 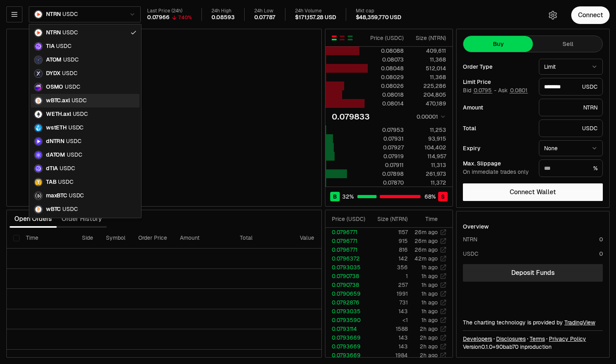 What do you see at coordinates (52, 169) in the screenshot?
I see `span: dTIA` at bounding box center [52, 169].